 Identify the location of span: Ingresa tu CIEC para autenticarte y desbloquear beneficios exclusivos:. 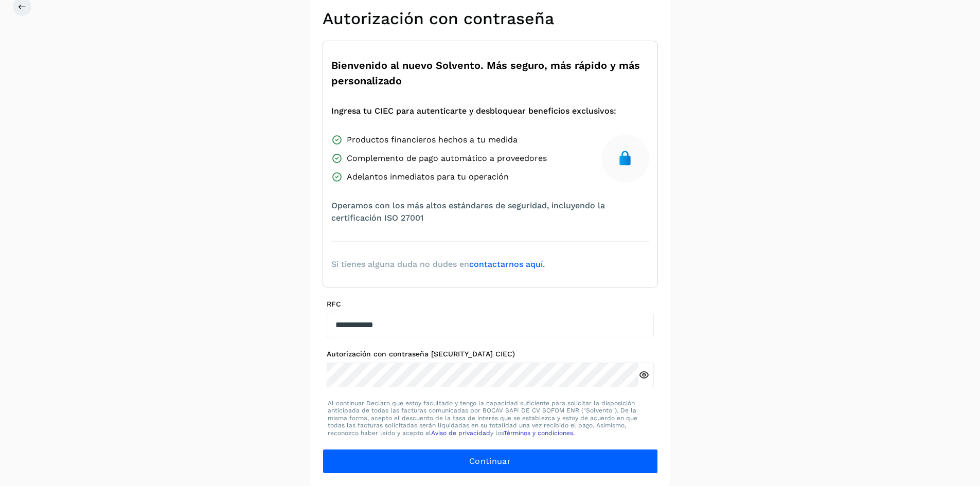
(474, 111).